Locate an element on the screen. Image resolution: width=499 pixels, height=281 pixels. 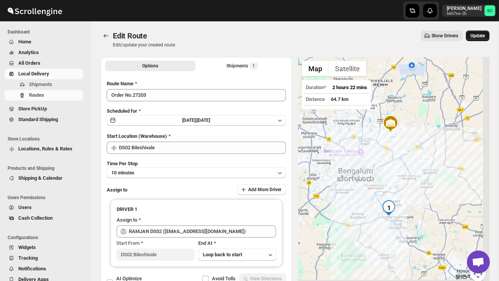
span: Products and Shipping is located at coordinates (47, 169).